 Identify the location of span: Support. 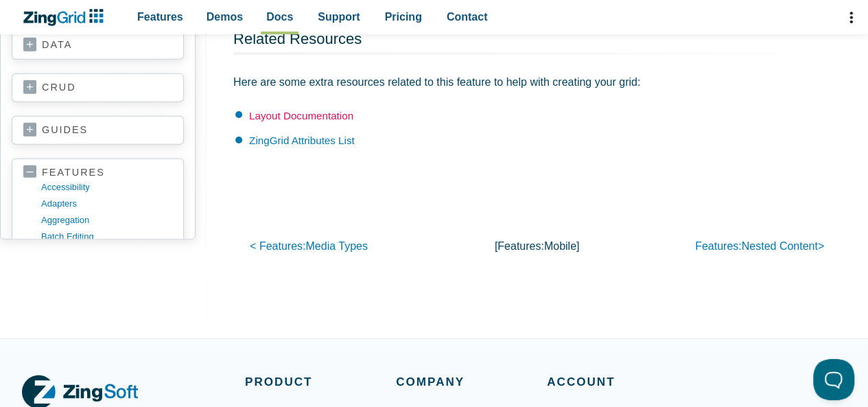
(339, 17).